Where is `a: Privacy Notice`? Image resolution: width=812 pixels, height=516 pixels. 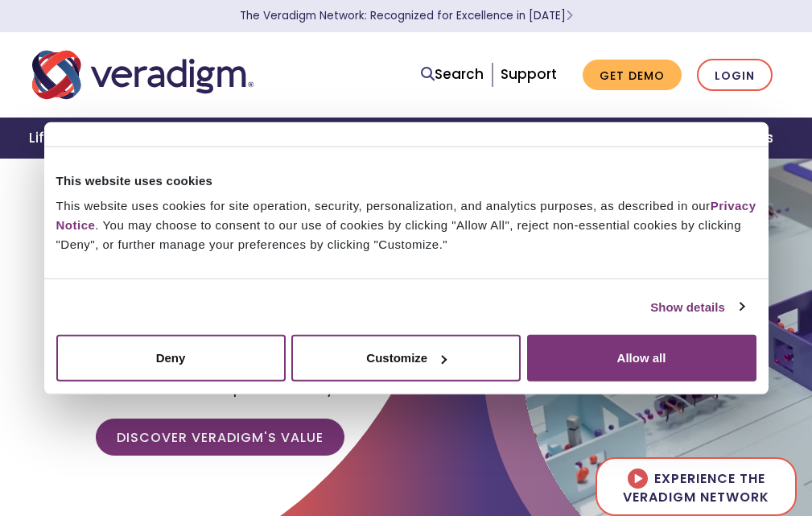
a: Privacy Notice is located at coordinates (406, 215).